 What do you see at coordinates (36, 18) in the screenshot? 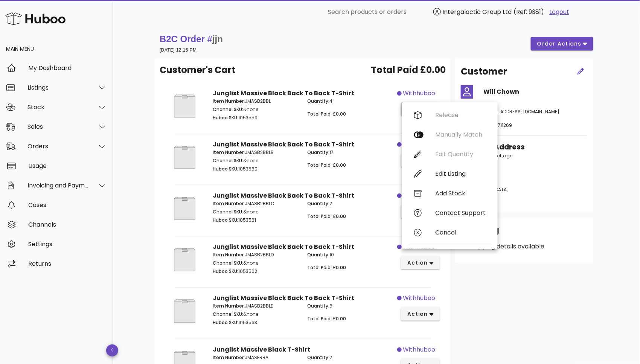
I see `img: Huboo Logo` at bounding box center [36, 18].